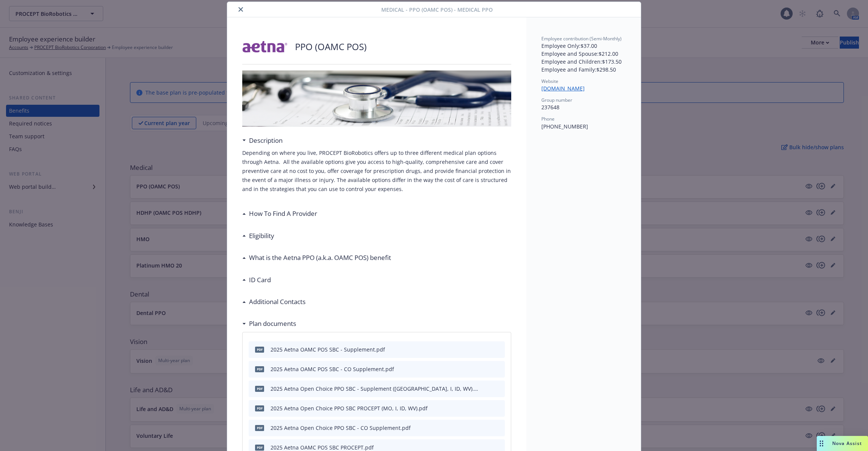  I want to click on div: 2025 Aetna Open Choice PPO SBC - CO Supplement.pdf, so click(341, 428).